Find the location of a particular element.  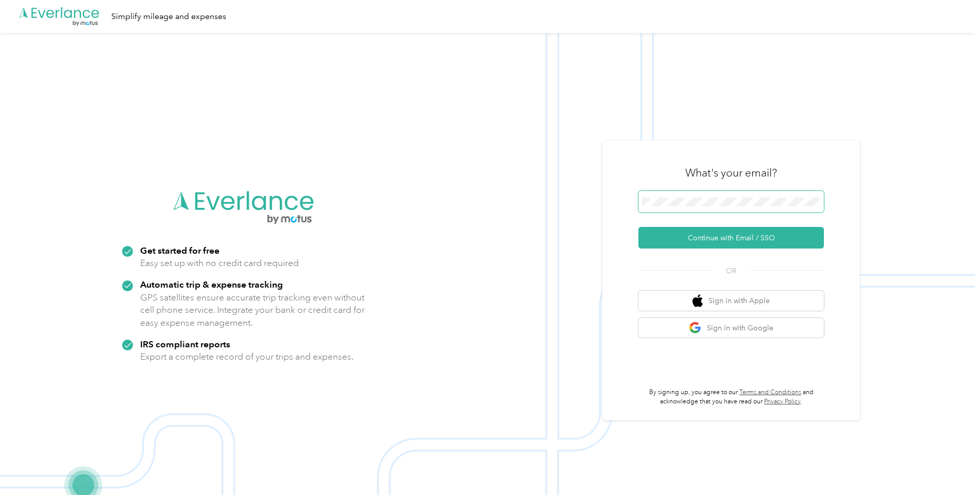

strong: Automatic trip & expense tracking is located at coordinates (211, 284).